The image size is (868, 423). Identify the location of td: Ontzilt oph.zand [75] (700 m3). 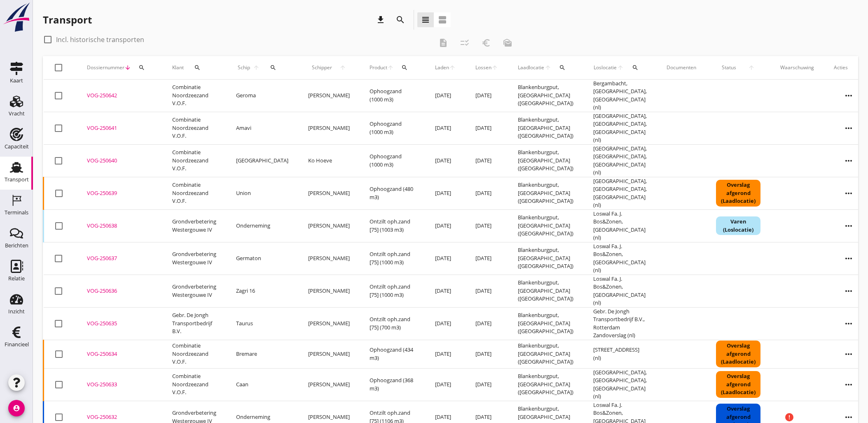
(392, 324).